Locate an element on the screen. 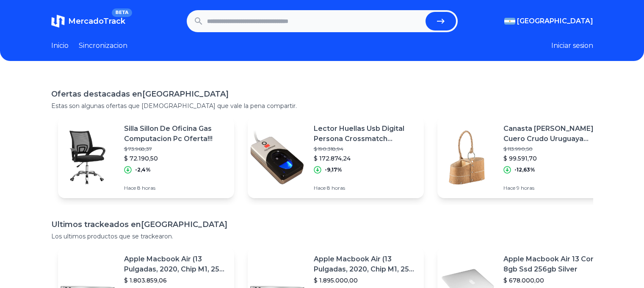 This screenshot has width=644, height=288. a: Sincronizacion is located at coordinates (103, 46).